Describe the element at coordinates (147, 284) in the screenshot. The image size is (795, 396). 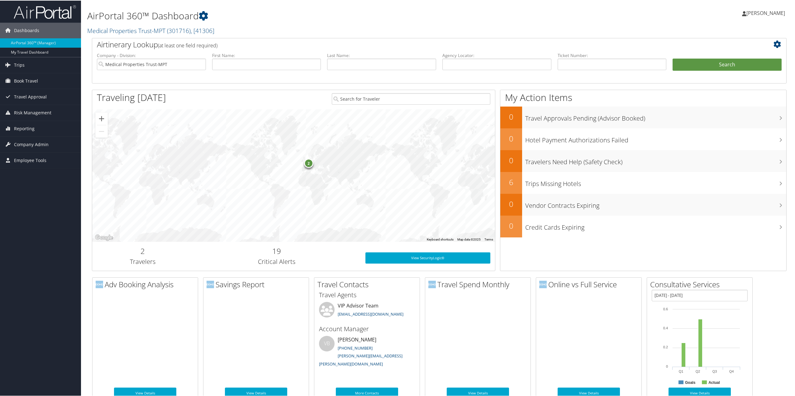
I see `h2: Adv Booking Analysis` at that location.